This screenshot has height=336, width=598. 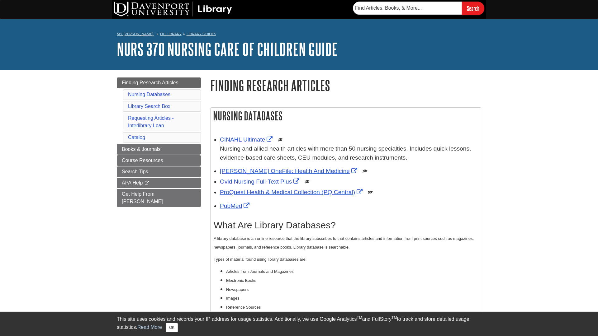 What do you see at coordinates (227, 49) in the screenshot?
I see `a: NURS 370 Nursing Care of Children Guide` at bounding box center [227, 49].